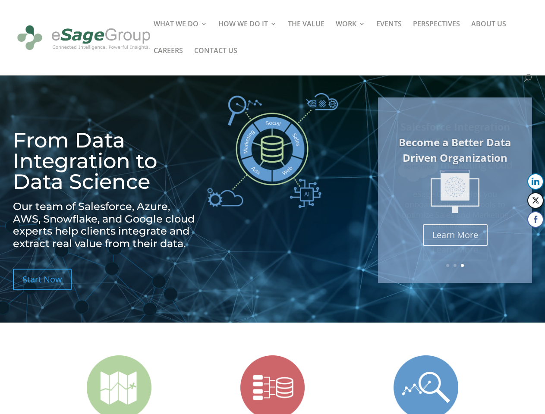 The width and height of the screenshot is (545, 414). What do you see at coordinates (180, 34) in the screenshot?
I see `a: WHAT WE DO` at bounding box center [180, 34].